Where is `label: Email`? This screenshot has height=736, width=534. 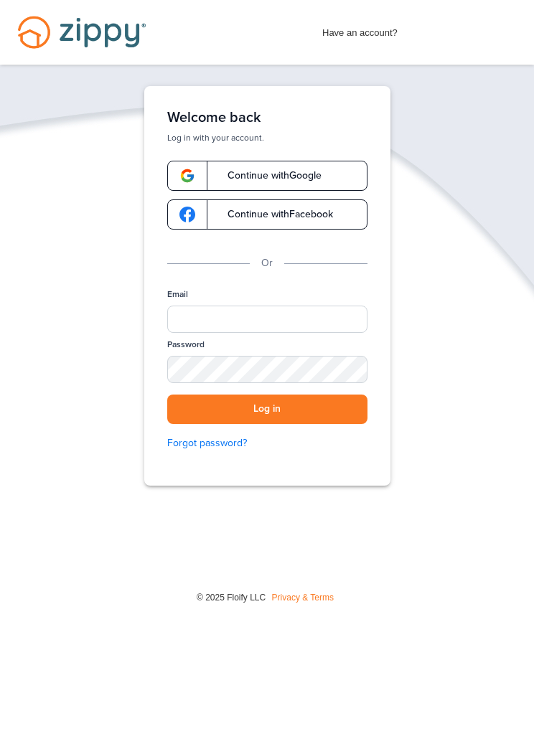
label: Email is located at coordinates (177, 294).